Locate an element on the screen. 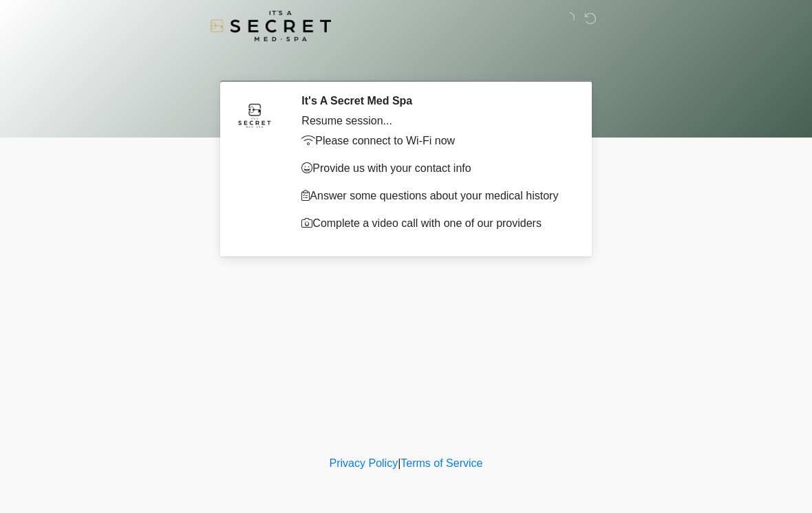 Image resolution: width=812 pixels, height=513 pixels. h2: It's A Secret Med Spa is located at coordinates (434, 100).